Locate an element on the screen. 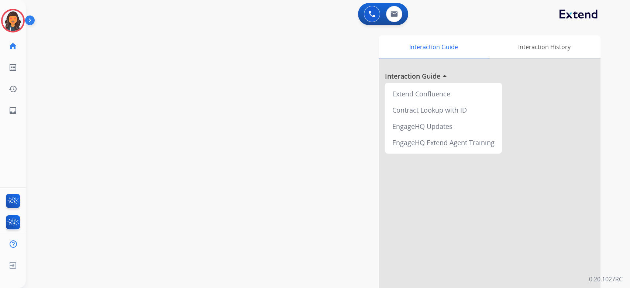 The width and height of the screenshot is (630, 288). mat-icon: home is located at coordinates (13, 46).